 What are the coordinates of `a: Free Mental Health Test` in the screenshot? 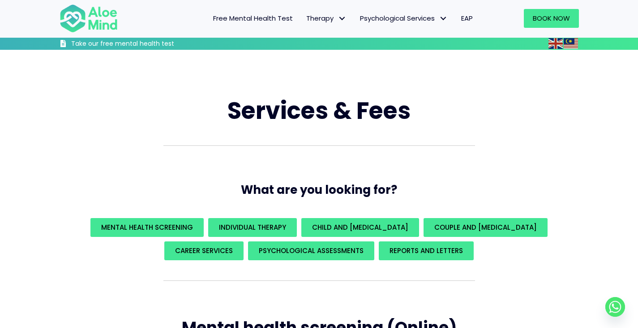 It's located at (253, 18).